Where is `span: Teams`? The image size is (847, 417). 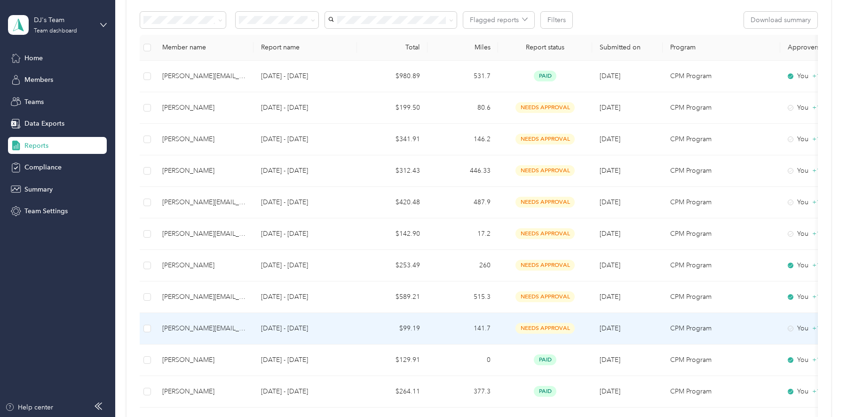
span: Teams is located at coordinates (34, 102).